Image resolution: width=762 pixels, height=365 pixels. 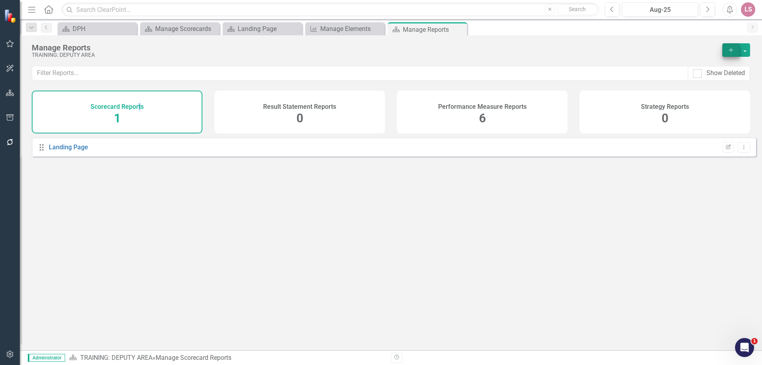 What do you see at coordinates (660, 10) in the screenshot?
I see `button: Aug-25` at bounding box center [660, 10].